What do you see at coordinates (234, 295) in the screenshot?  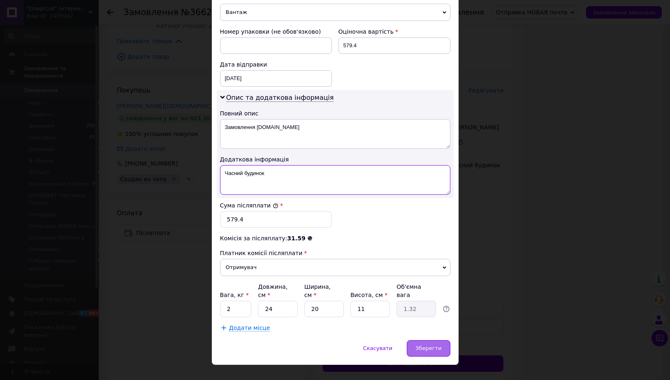 I see `label: Вага, кг` at bounding box center [234, 295].